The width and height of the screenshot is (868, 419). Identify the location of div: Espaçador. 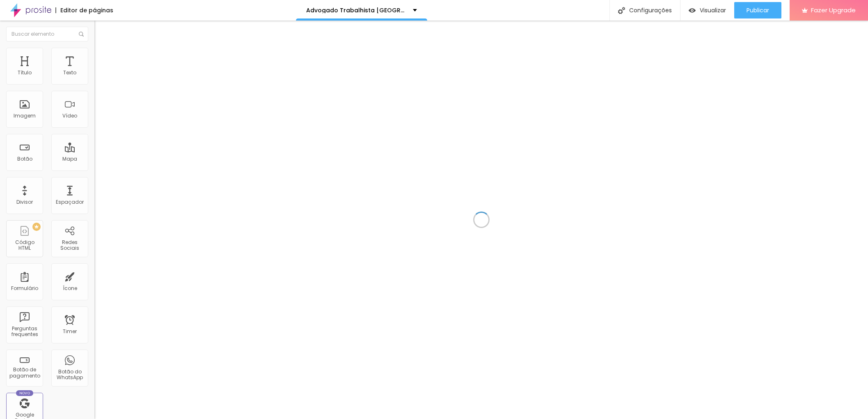
(70, 202).